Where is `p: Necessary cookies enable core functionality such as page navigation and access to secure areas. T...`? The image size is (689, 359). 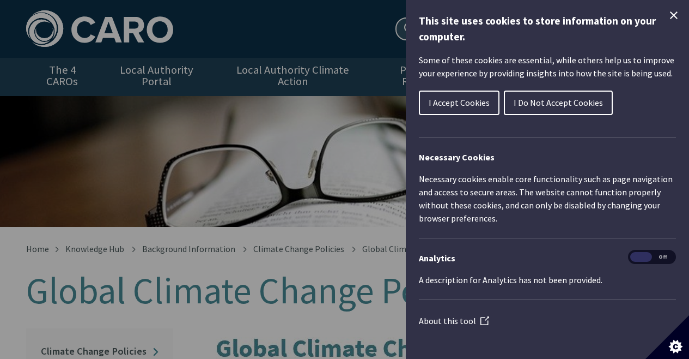 p: Necessary cookies enable core functionality such as page navigation and access to secure areas. T... is located at coordinates (548, 198).